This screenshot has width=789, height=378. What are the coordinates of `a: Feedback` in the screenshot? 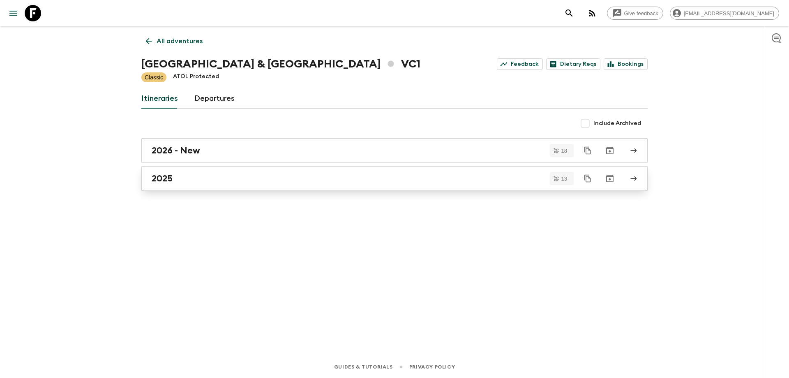 It's located at (520, 64).